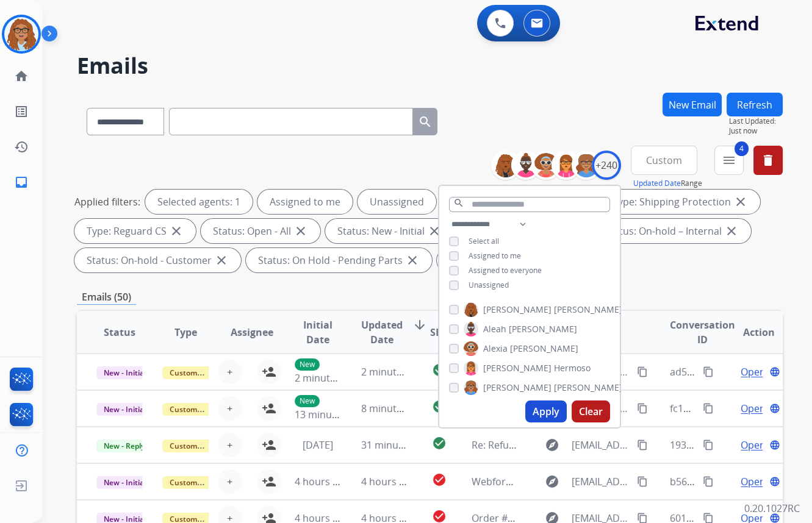 Image resolution: width=812 pixels, height=523 pixels. I want to click on span: Hermoso, so click(572, 369).